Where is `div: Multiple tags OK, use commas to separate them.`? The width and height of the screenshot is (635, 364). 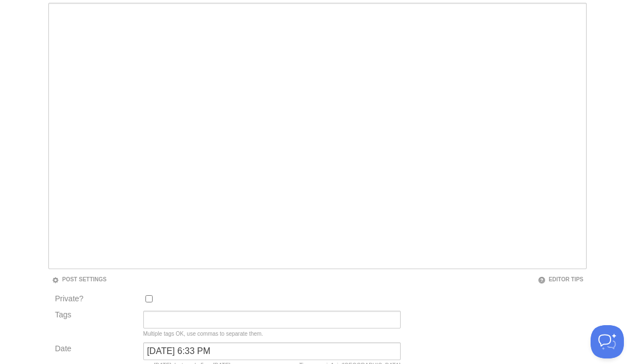 div: Multiple tags OK, use commas to separate them. is located at coordinates (272, 334).